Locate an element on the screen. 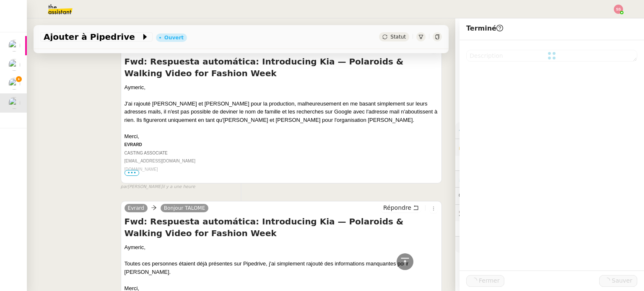 This screenshot has width=644, height=291. button: Fermer is located at coordinates (485, 281).